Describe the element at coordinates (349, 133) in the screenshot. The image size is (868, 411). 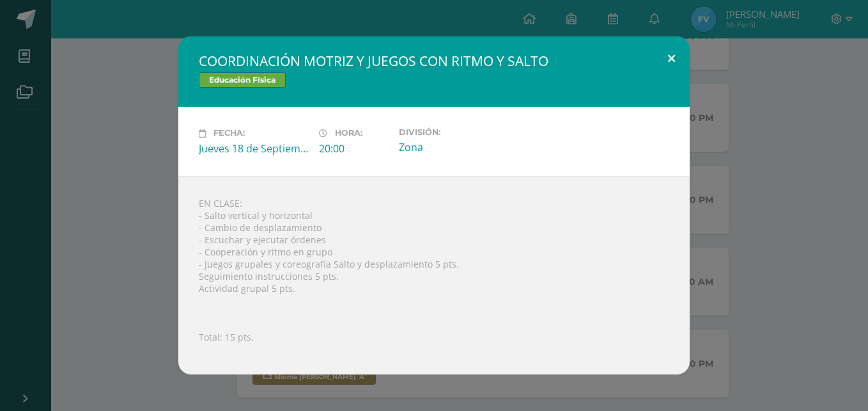
I see `span: Hora:` at that location.